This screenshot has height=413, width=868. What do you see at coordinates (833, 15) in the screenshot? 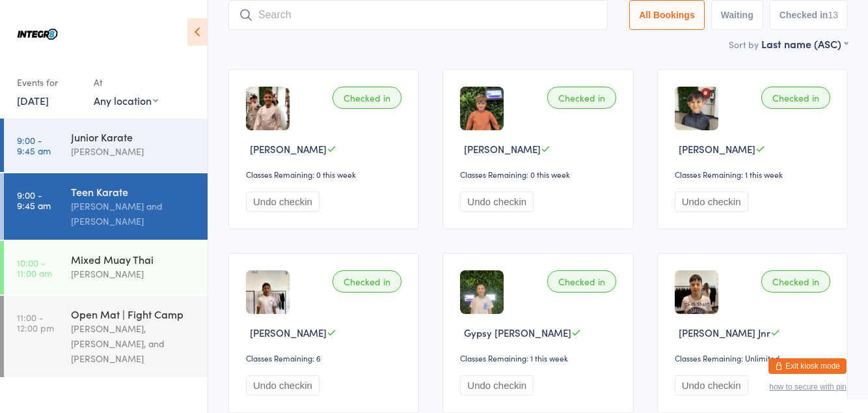
I see `div: 13` at bounding box center [833, 15].